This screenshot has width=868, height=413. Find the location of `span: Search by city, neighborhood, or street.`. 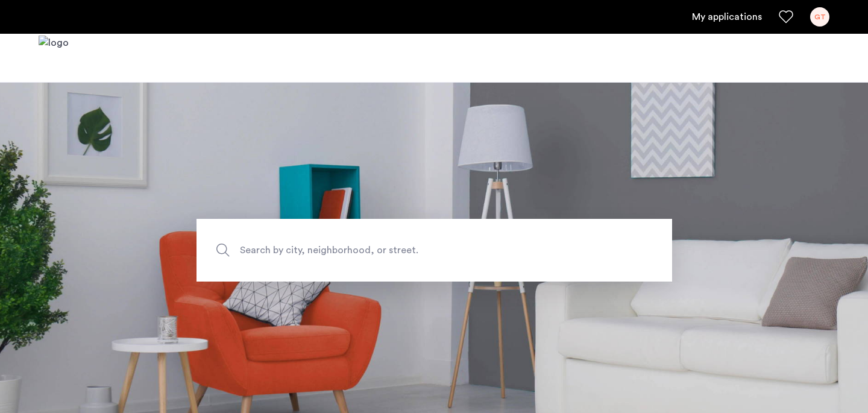

span: Search by city, neighborhood, or street. is located at coordinates (406, 250).